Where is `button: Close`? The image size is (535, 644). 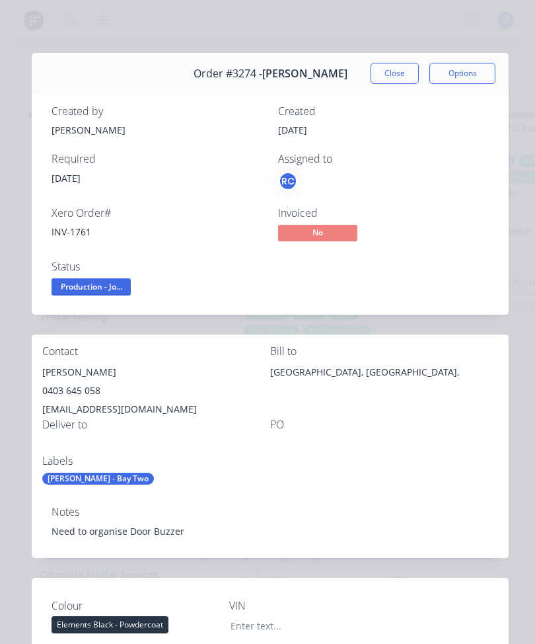
button: Close is located at coordinates (395, 73).